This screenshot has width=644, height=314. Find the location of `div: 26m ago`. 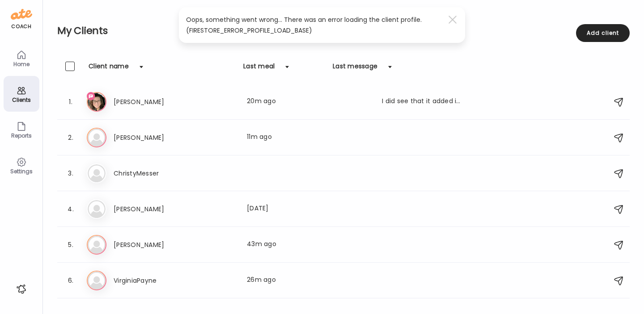

div: 26m ago is located at coordinates (286, 281).